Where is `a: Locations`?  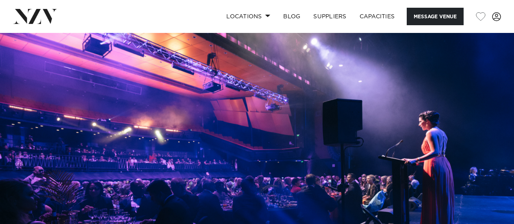 a: Locations is located at coordinates (248, 16).